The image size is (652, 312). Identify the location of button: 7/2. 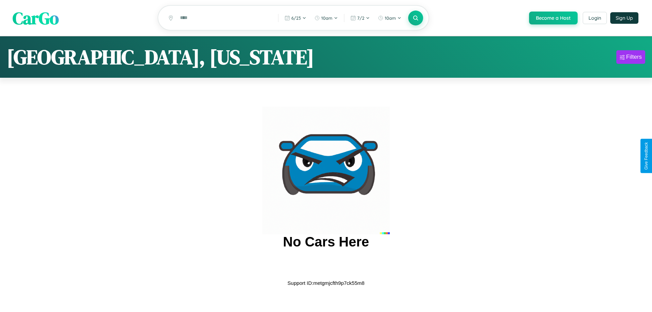
(360, 18).